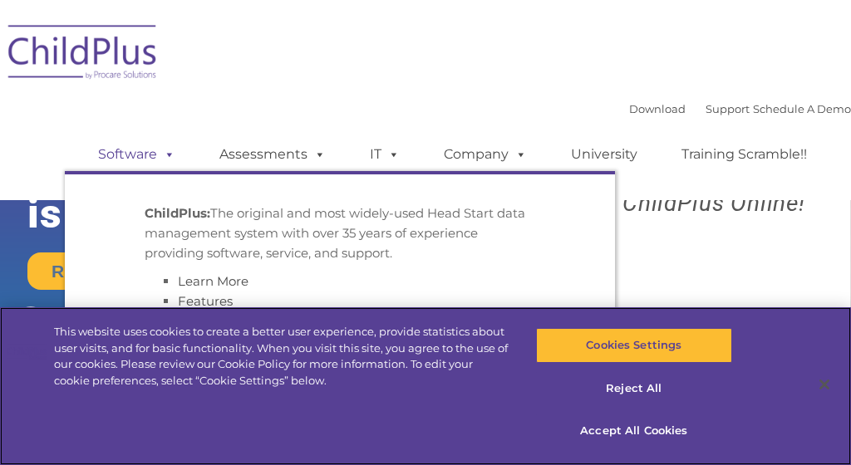 The image size is (851, 465). I want to click on a: Software, so click(136, 155).